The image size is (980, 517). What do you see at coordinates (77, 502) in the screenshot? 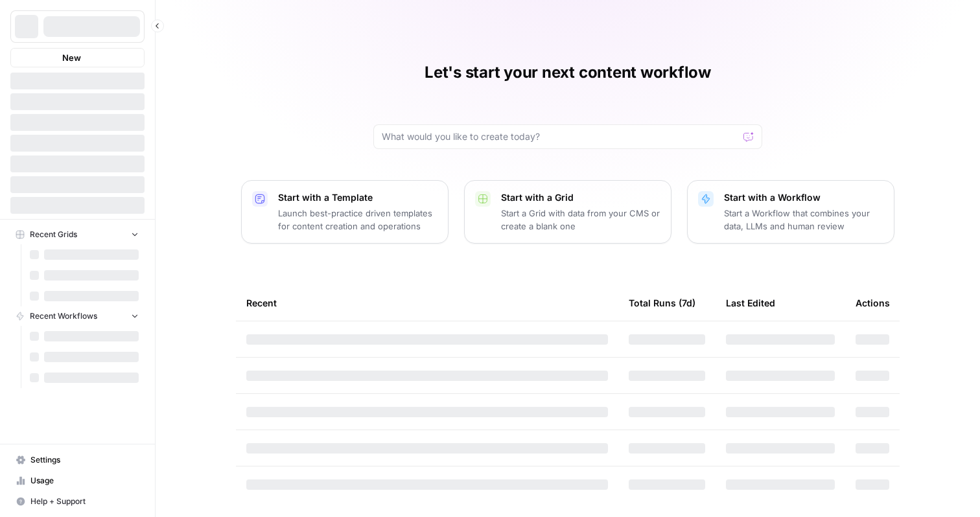
I see `button: Help + Support` at bounding box center [77, 502].